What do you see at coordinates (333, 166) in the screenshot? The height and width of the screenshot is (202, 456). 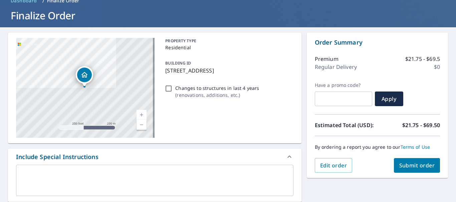 I see `button: Edit order` at bounding box center [333, 166].